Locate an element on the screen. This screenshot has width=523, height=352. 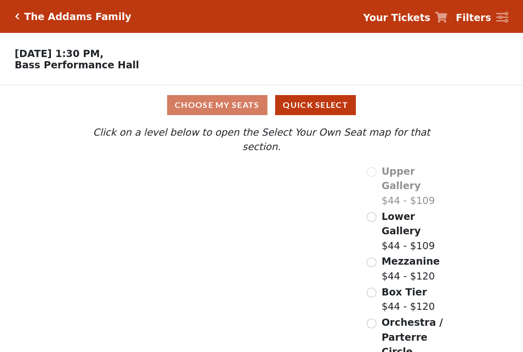
a: Filters is located at coordinates (482, 17).